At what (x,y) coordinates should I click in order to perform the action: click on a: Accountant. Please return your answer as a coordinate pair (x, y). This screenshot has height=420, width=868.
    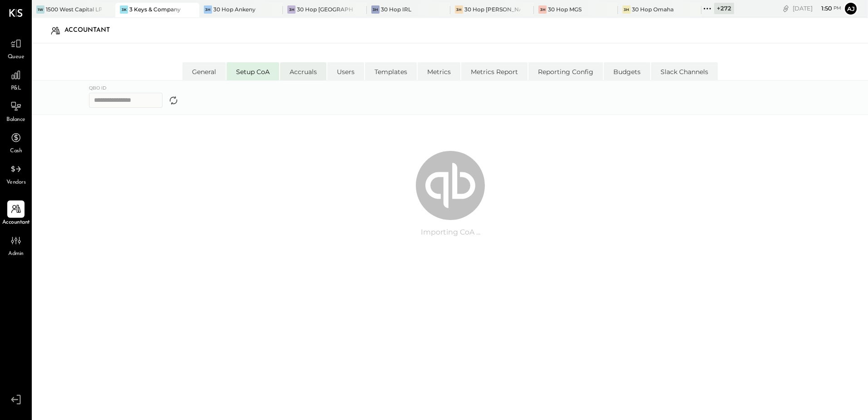
    Looking at the image, I should click on (16, 213).